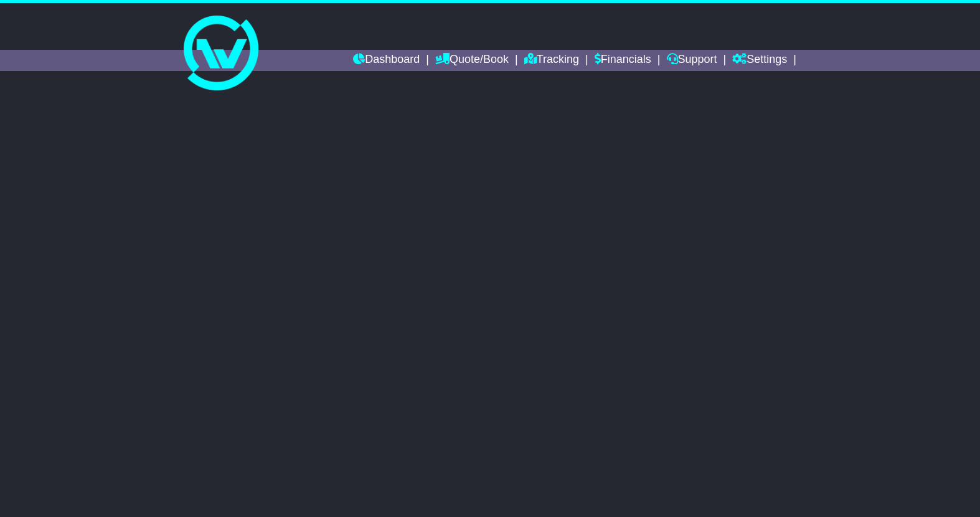  What do you see at coordinates (760, 60) in the screenshot?
I see `a: Settings` at bounding box center [760, 60].